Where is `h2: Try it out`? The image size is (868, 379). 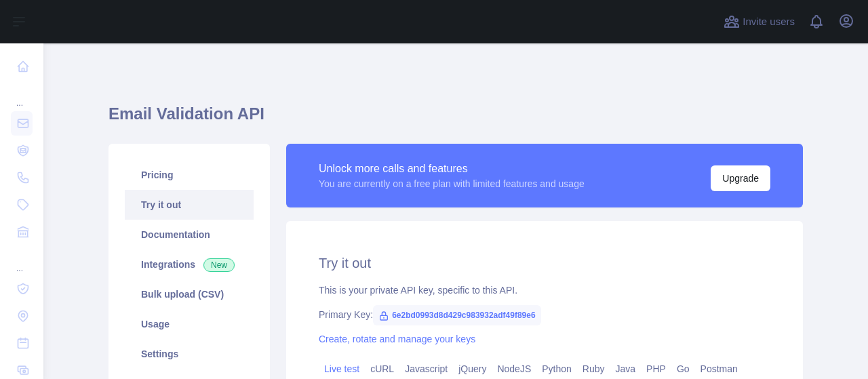 h2: Try it out is located at coordinates (544, 263).